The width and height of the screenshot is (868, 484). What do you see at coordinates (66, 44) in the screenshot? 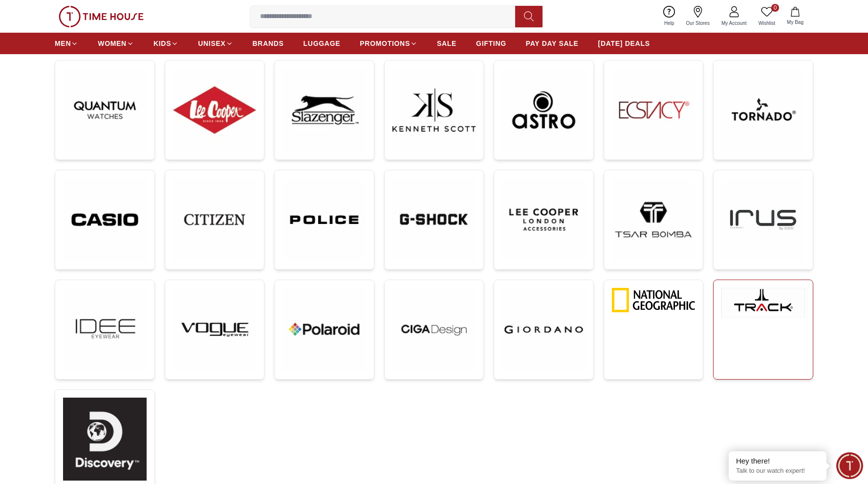
I see `a: MEN` at bounding box center [66, 44].